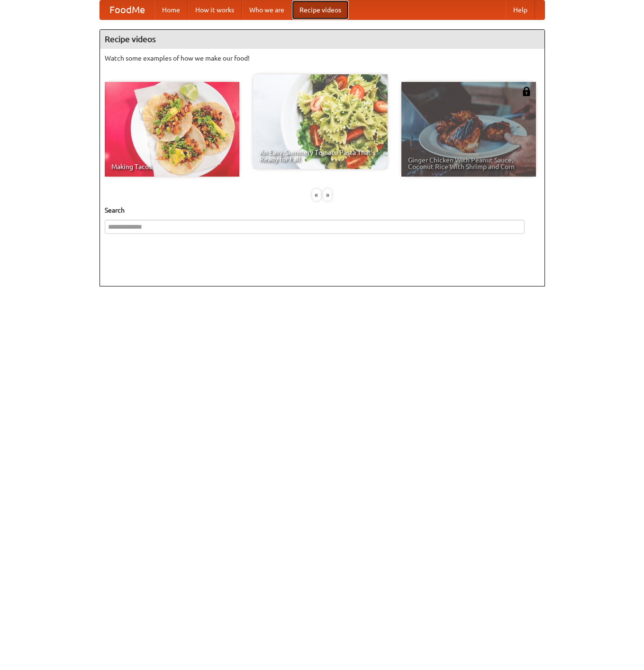 The image size is (644, 670). I want to click on h5: Search, so click(322, 210).